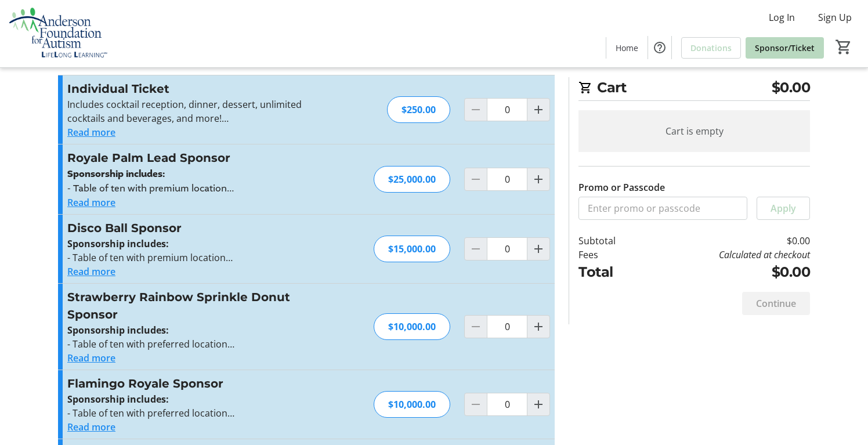  What do you see at coordinates (418, 110) in the screenshot?
I see `div: $250.00` at bounding box center [418, 110].